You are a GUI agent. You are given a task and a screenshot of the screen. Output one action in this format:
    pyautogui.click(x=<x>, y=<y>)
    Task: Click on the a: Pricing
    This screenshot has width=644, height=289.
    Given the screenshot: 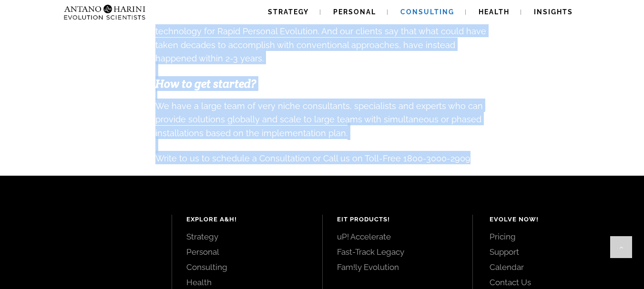 What is the action you would take?
    pyautogui.click(x=555, y=237)
    